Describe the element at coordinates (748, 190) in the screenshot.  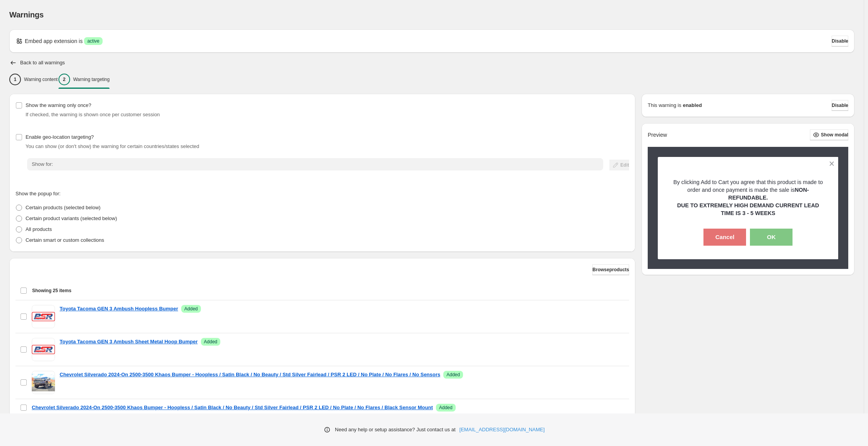
I see `p: By clicking Add to Cart you agree that this product is made to order and once payment is made the...` at that location.